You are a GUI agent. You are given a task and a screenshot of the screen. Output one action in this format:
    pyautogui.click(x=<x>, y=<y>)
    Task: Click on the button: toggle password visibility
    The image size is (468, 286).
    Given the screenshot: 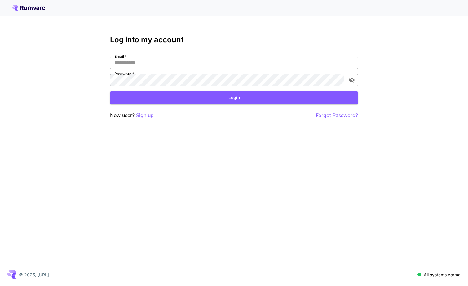 What is the action you would take?
    pyautogui.click(x=352, y=80)
    